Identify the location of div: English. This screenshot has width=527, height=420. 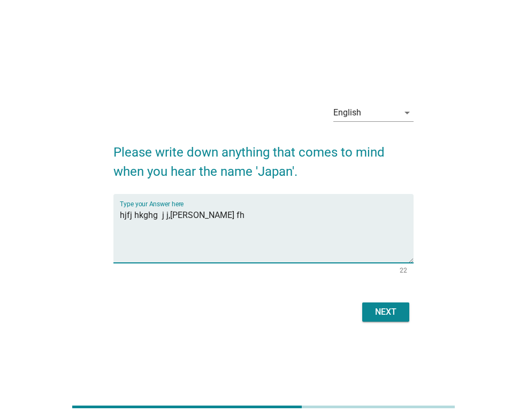
(347, 113).